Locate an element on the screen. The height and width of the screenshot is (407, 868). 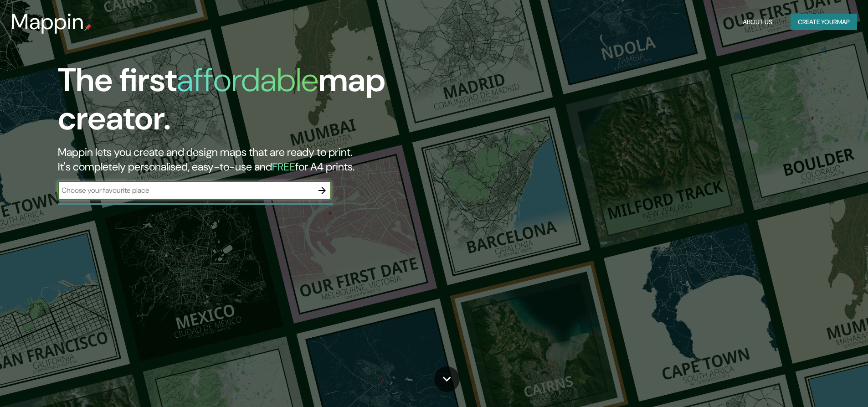
img: mappin-pin is located at coordinates (88, 27).